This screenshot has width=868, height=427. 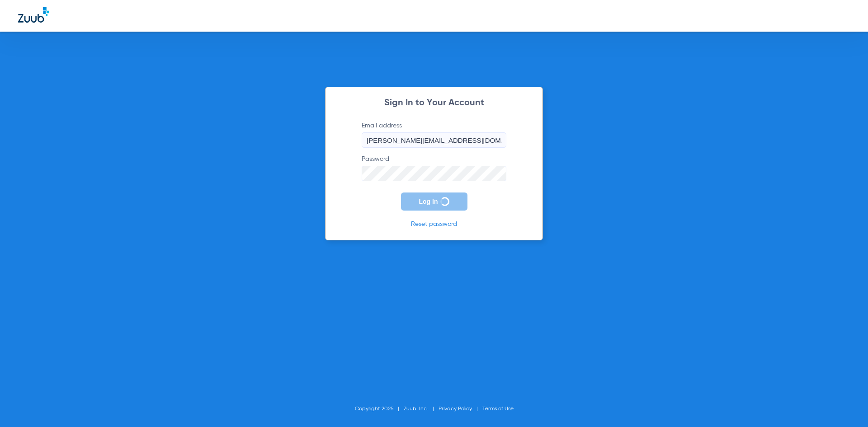 What do you see at coordinates (434, 168) in the screenshot?
I see `label: Password` at bounding box center [434, 168].